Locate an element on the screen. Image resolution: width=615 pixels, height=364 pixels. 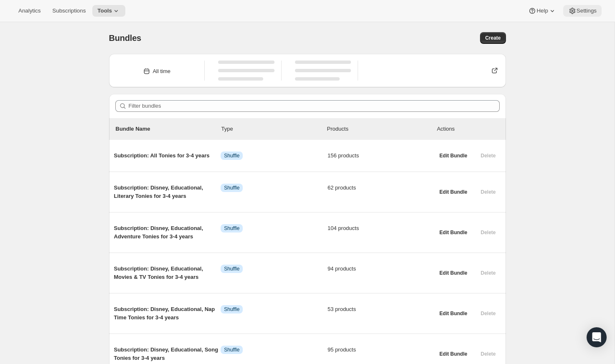
input: Filter bundles is located at coordinates (314, 106).